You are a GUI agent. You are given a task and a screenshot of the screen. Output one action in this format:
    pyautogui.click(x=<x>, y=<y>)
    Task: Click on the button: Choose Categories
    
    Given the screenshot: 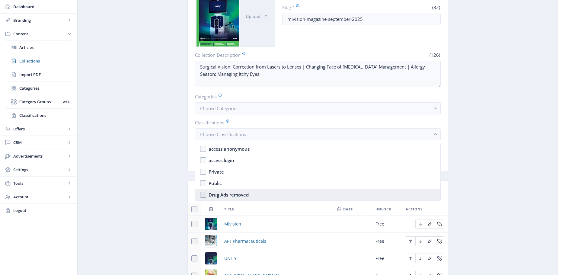 What is the action you would take?
    pyautogui.click(x=318, y=108)
    